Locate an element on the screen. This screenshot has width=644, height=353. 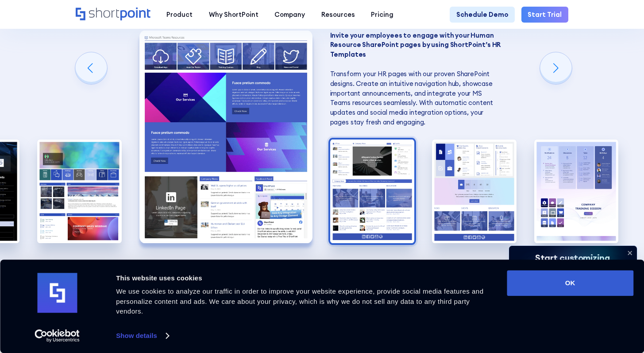
div: Resources is located at coordinates (338, 15).